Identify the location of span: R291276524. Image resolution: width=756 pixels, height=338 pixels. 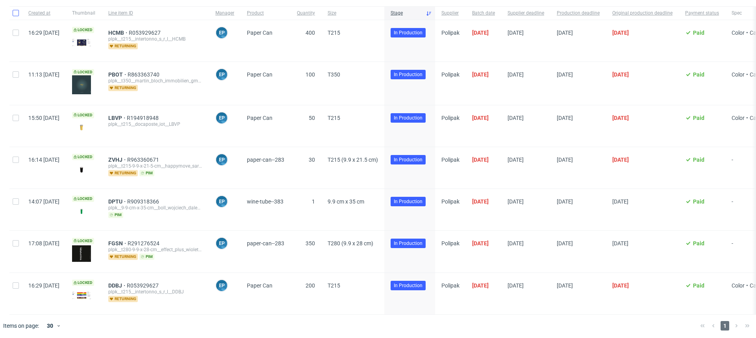
(144, 243).